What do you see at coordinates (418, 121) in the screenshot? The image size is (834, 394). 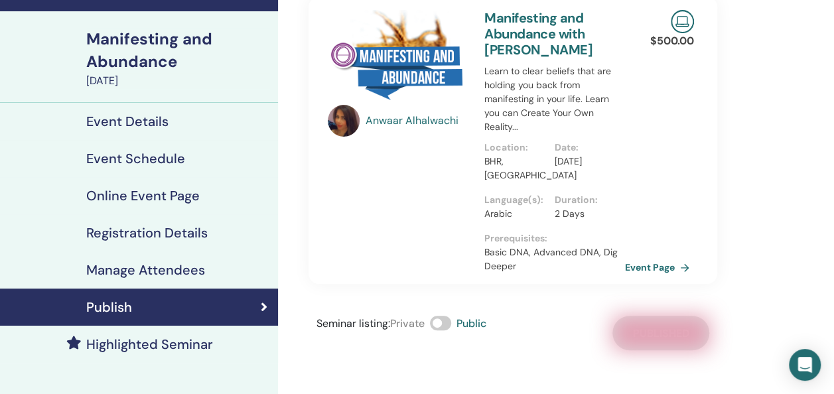 I see `div: Anwaar Alhalwachi` at bounding box center [418, 121].